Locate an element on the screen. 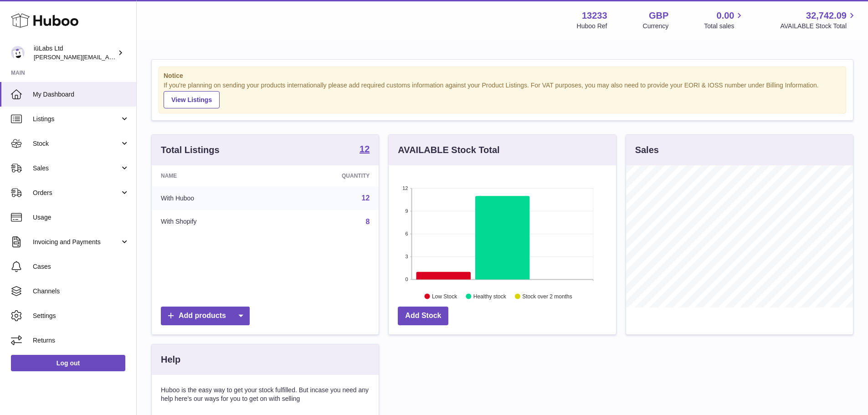 The width and height of the screenshot is (868, 415). td: With Shopify is located at coordinates (213, 222).